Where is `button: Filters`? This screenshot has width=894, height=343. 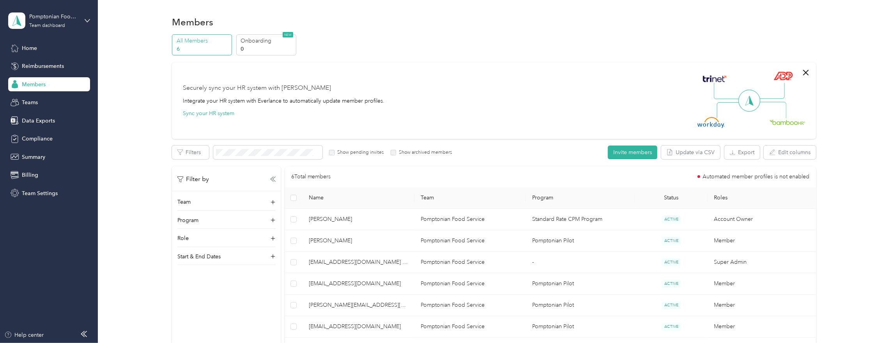 button: Filters is located at coordinates (190, 152).